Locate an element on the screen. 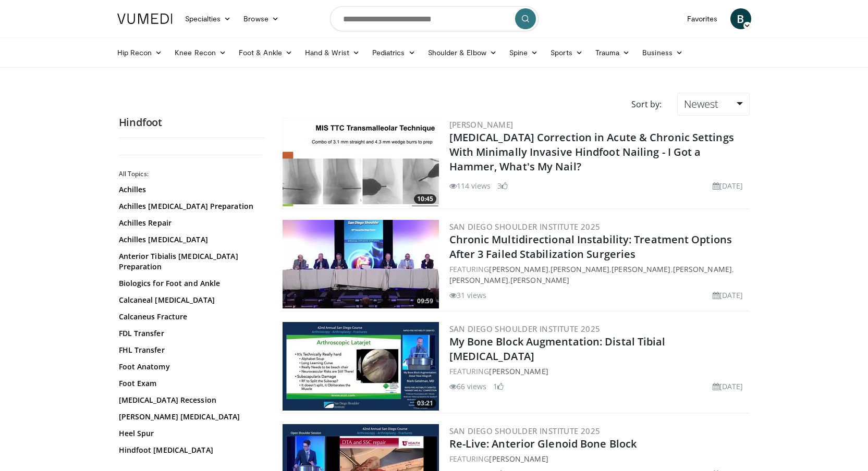  span: 10:45 is located at coordinates (425, 200).